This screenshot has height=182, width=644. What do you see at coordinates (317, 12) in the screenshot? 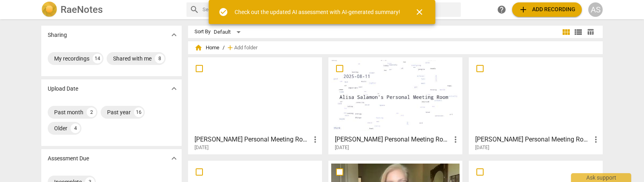
I see `div: Check out the updated AI assessment with AI-generated summary!` at bounding box center [317, 12].